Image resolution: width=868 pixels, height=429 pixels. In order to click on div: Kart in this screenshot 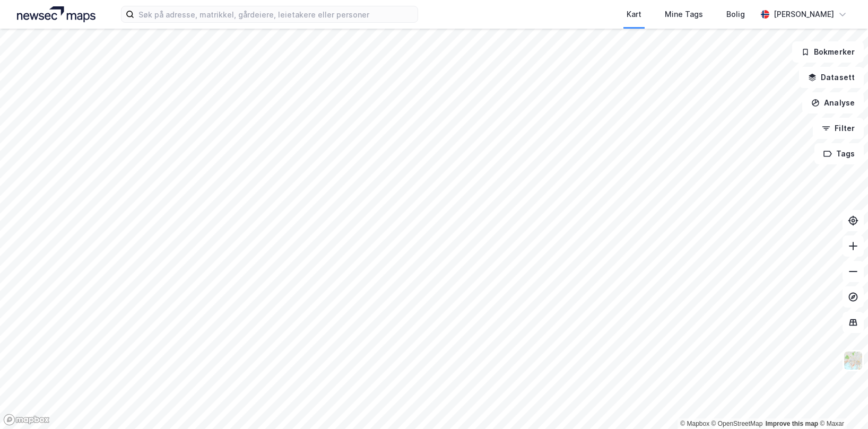, I will do `click(634, 14)`.